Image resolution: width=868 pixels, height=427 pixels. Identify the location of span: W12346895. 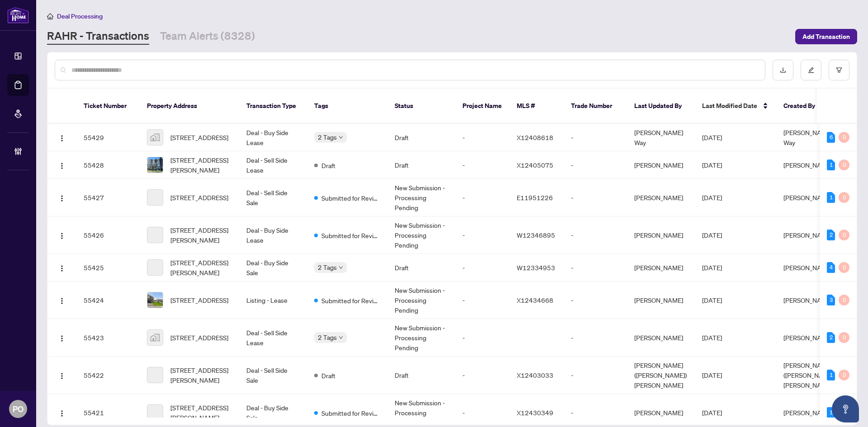
(535, 235).